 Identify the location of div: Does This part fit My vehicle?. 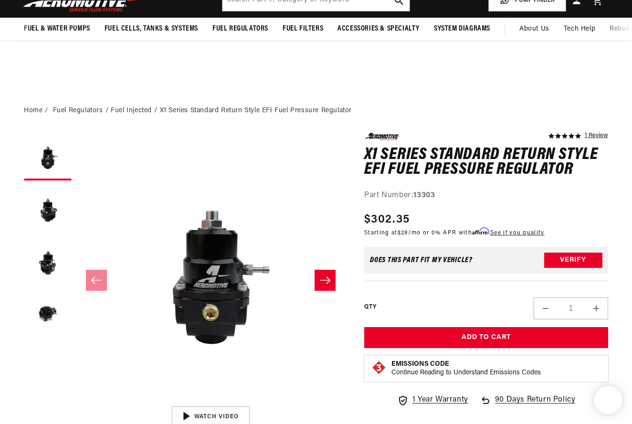
(421, 260).